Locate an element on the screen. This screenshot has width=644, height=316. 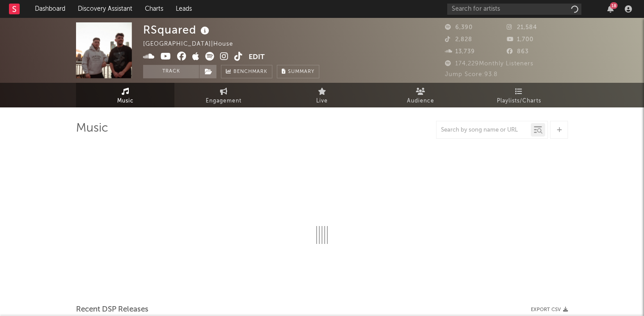
div: RSquared is located at coordinates (177, 30).